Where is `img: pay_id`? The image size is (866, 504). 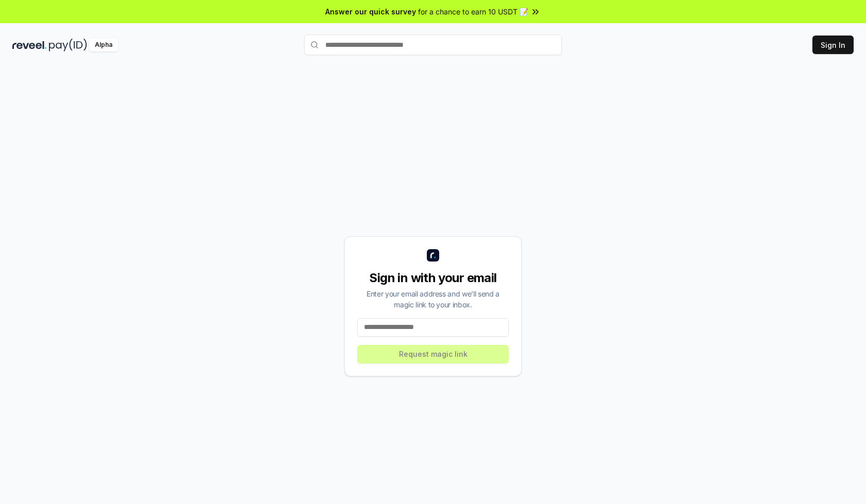 img: pay_id is located at coordinates (68, 45).